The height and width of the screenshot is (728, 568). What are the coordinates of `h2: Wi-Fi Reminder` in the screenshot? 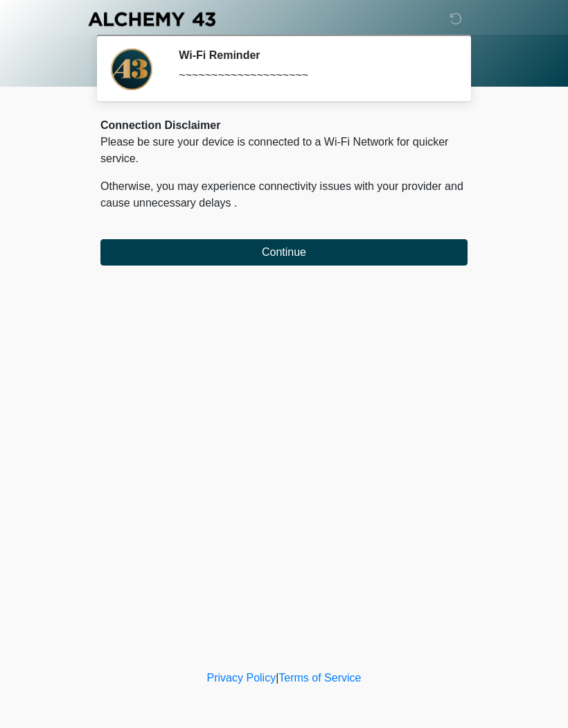 It's located at (313, 54).